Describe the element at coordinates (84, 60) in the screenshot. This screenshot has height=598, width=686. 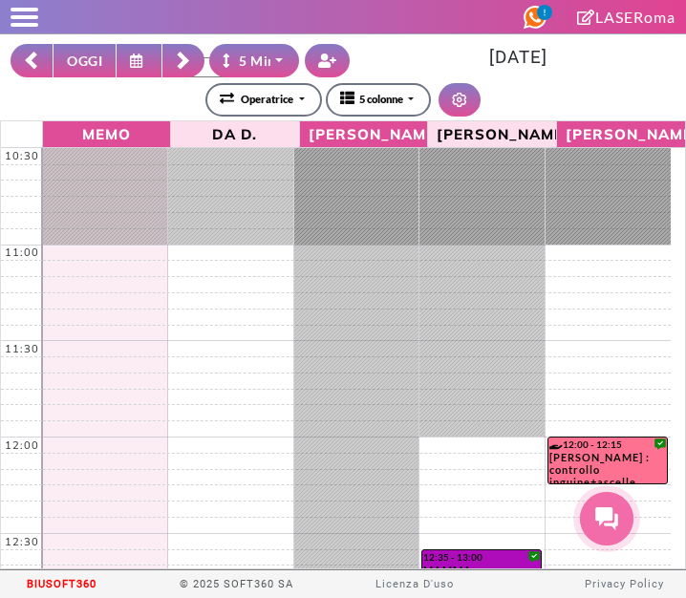
I see `button: OGGI` at that location.